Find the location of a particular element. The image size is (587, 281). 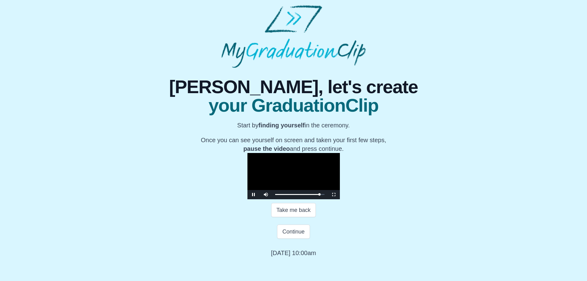

button: Take me back is located at coordinates (293, 210).